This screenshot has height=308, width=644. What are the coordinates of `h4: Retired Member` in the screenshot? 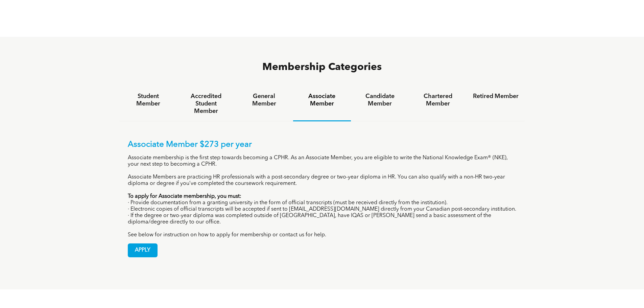 It's located at (496, 96).